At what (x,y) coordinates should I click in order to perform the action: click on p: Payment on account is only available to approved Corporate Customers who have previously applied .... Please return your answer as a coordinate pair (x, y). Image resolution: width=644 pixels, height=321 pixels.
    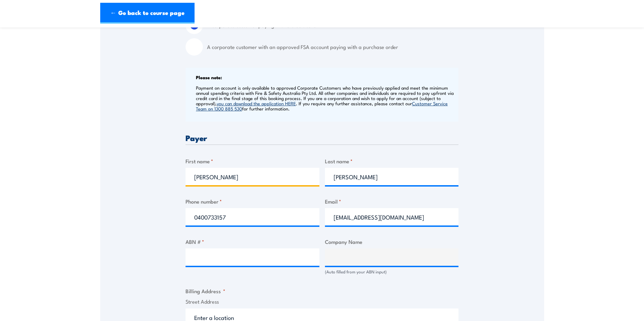
    Looking at the image, I should click on (326, 98).